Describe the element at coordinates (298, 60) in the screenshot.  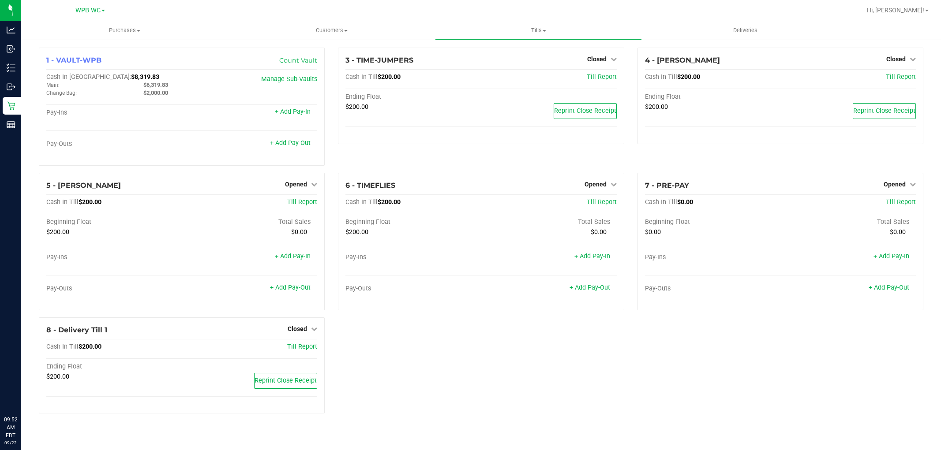
I see `a: Count Vault` at that location.